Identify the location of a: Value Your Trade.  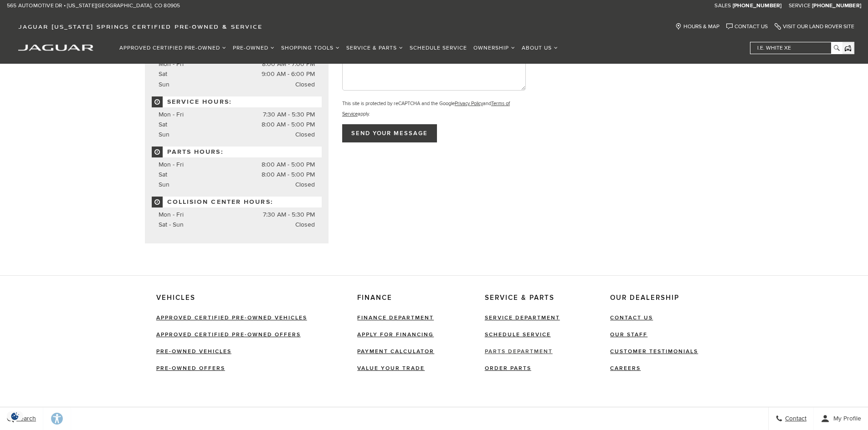
(391, 368).